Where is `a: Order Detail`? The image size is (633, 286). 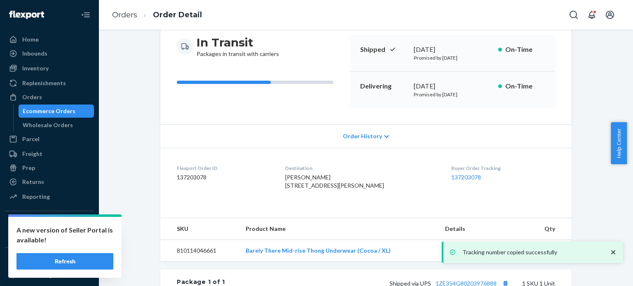 a: Order Detail is located at coordinates (177, 15).